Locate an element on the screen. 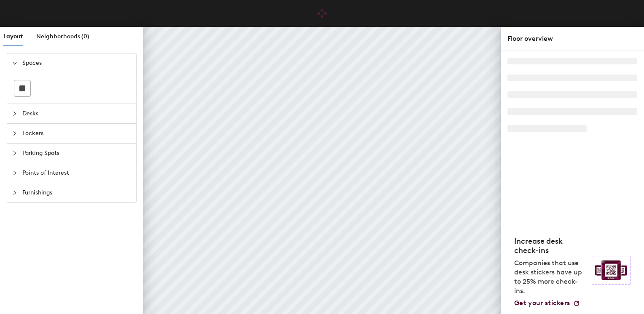 The width and height of the screenshot is (644, 314). span: Lockers is located at coordinates (77, 134).